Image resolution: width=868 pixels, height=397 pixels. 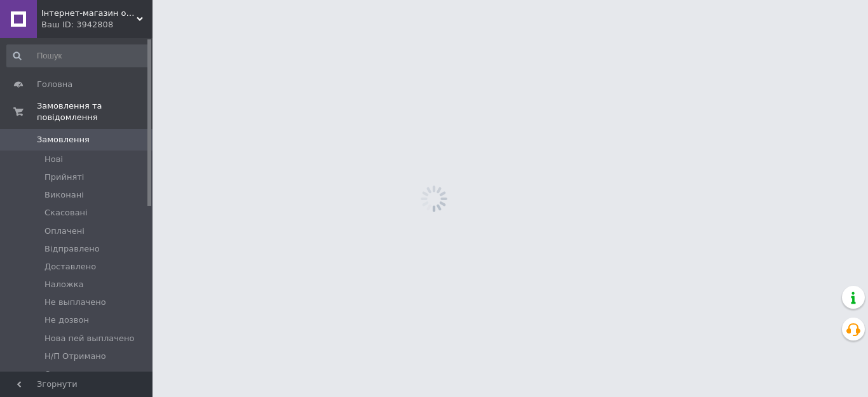 I want to click on span: Скасовані, so click(x=66, y=212).